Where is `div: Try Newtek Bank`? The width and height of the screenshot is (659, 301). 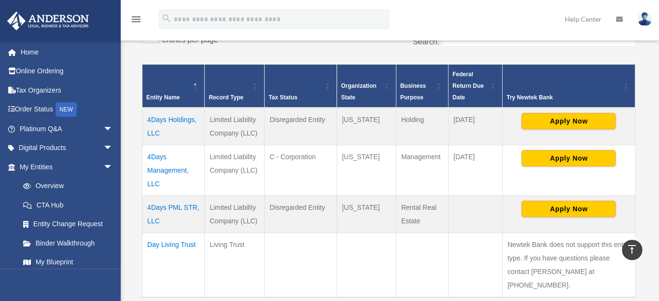 div: Try Newtek Bank is located at coordinates (564, 98).